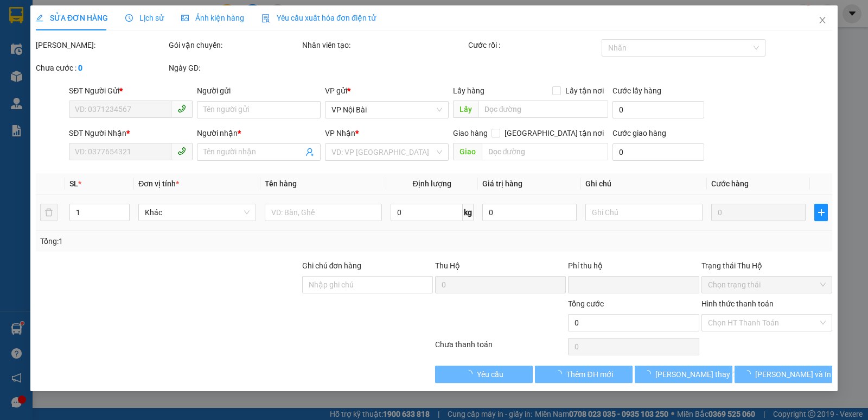 The height and width of the screenshot is (420, 868). Describe the element at coordinates (323, 212) in the screenshot. I see `input: VD: Bàn, Ghế` at that location.